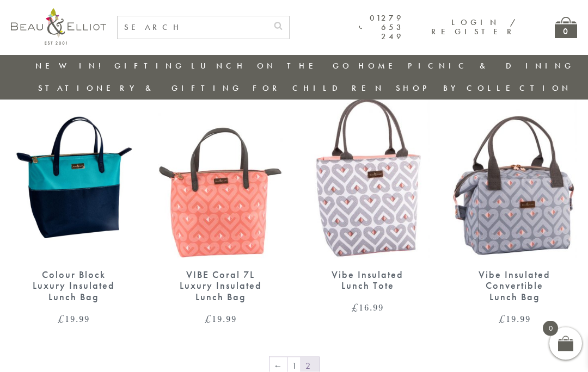 The height and width of the screenshot is (372, 588). I want to click on a: Shop by collection, so click(484, 88).